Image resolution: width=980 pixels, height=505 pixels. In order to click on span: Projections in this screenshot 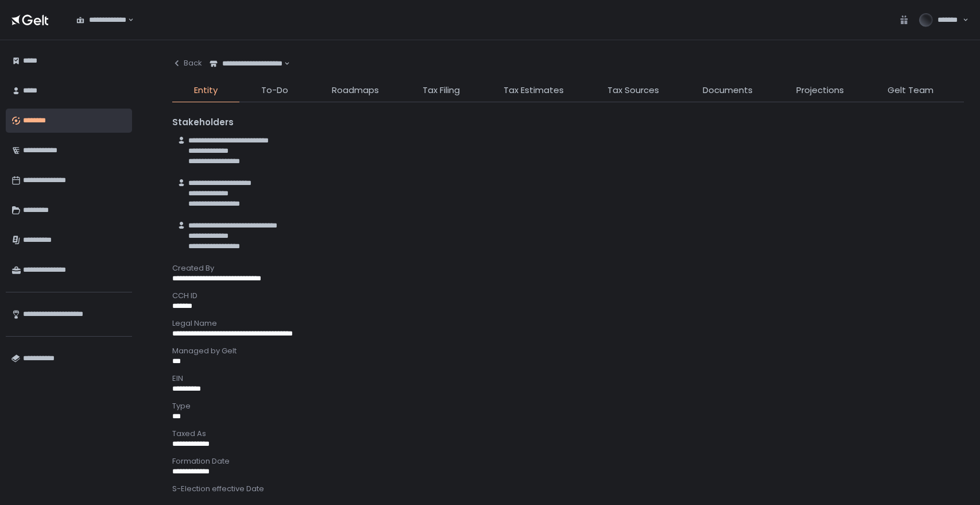, I will do `click(820, 90)`.